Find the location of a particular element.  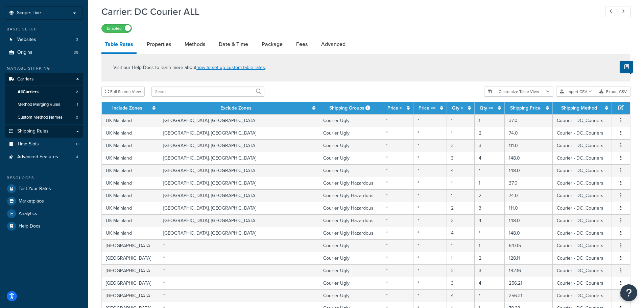

a: Help Docs is located at coordinates (44, 226).